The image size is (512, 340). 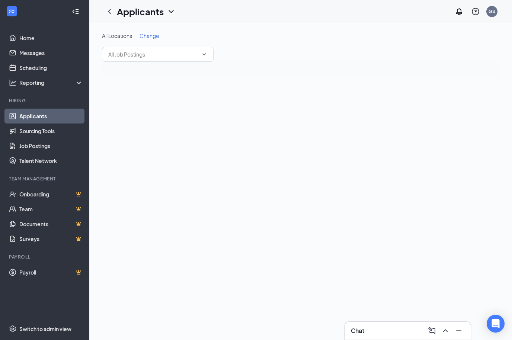 What do you see at coordinates (76, 12) in the screenshot?
I see `svg: Collapse` at bounding box center [76, 12].